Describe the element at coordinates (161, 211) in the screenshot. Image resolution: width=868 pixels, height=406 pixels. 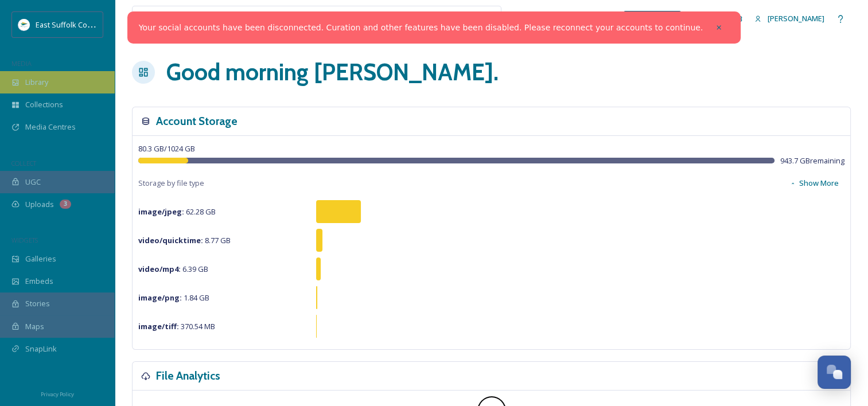
I see `strong: image/jpeg :` at that location.